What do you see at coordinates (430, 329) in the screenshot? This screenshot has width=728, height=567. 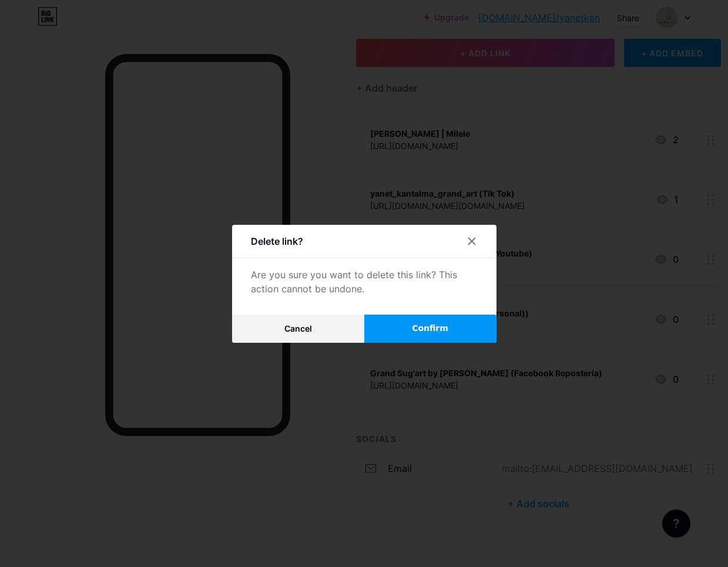 I see `button: Confirm` at bounding box center [430, 329].